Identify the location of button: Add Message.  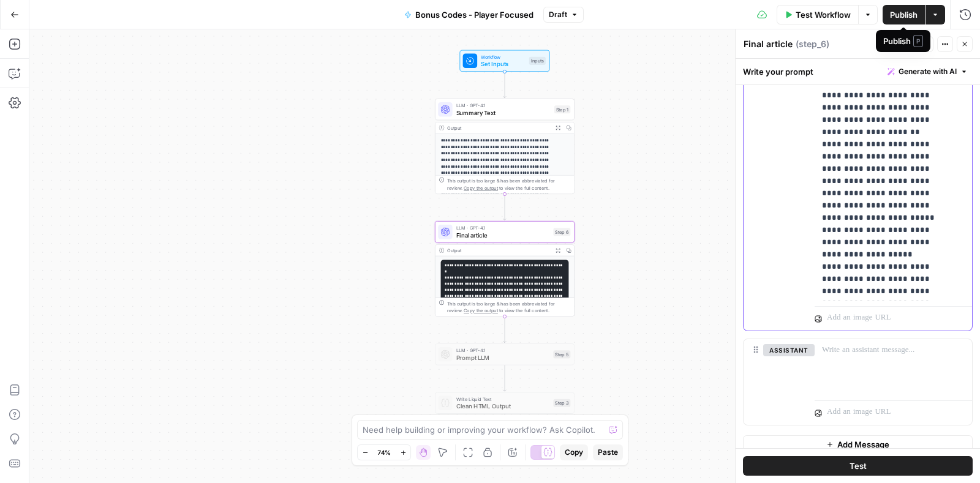
(857, 445).